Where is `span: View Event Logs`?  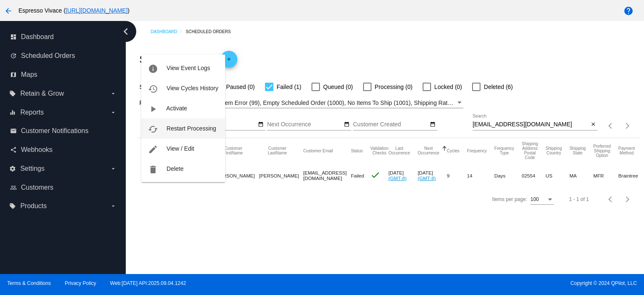
span: View Event Logs is located at coordinates (188, 68).